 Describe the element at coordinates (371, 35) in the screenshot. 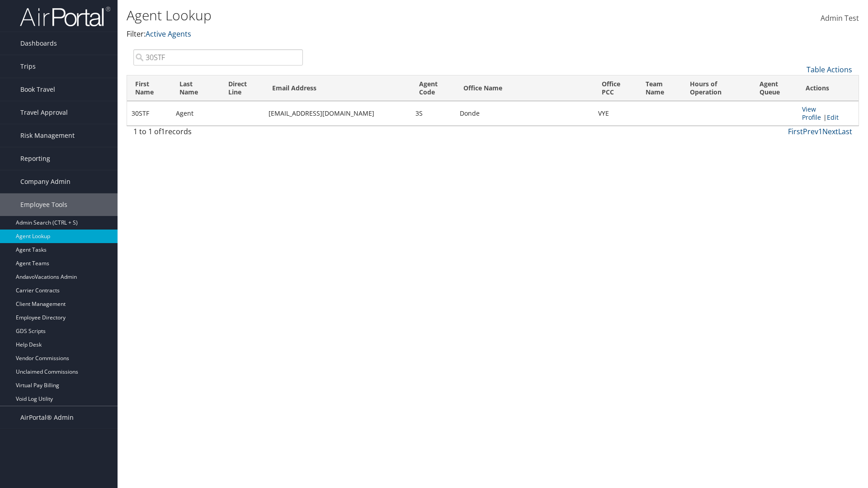

I see `p: Filter:` at that location.